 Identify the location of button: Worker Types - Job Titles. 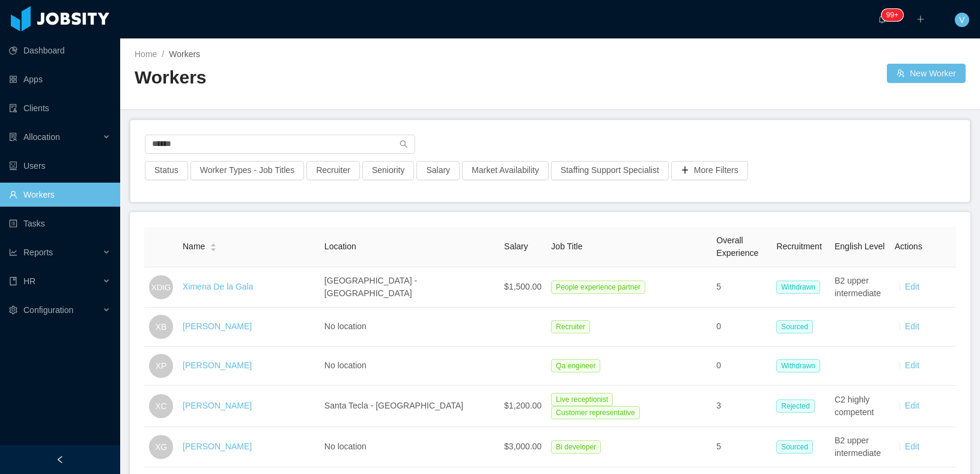
(247, 171).